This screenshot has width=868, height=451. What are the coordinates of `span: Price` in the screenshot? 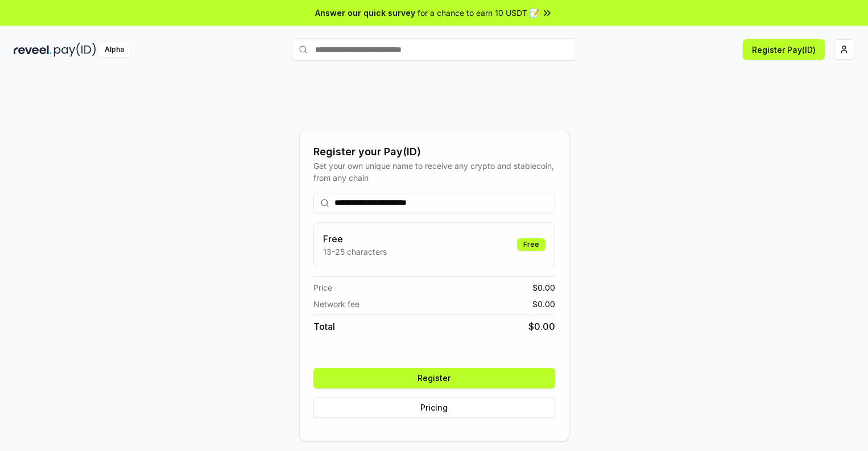 It's located at (323, 287).